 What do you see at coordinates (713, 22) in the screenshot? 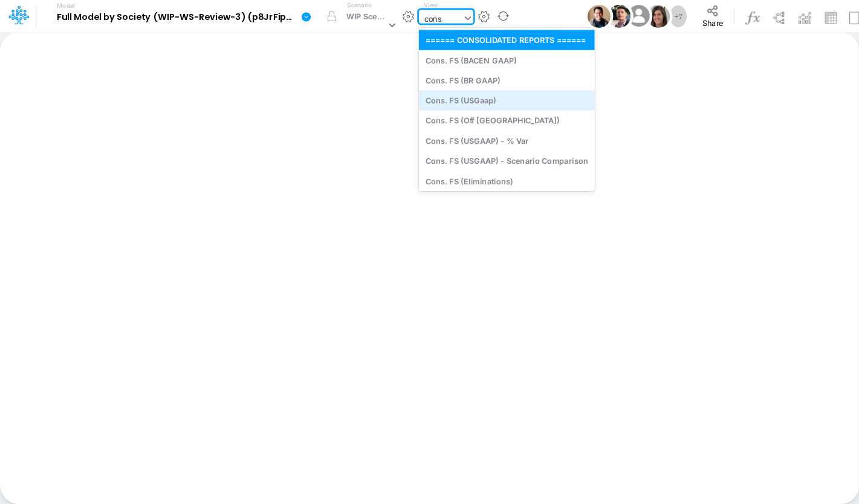
I see `span: Share` at bounding box center [713, 22].